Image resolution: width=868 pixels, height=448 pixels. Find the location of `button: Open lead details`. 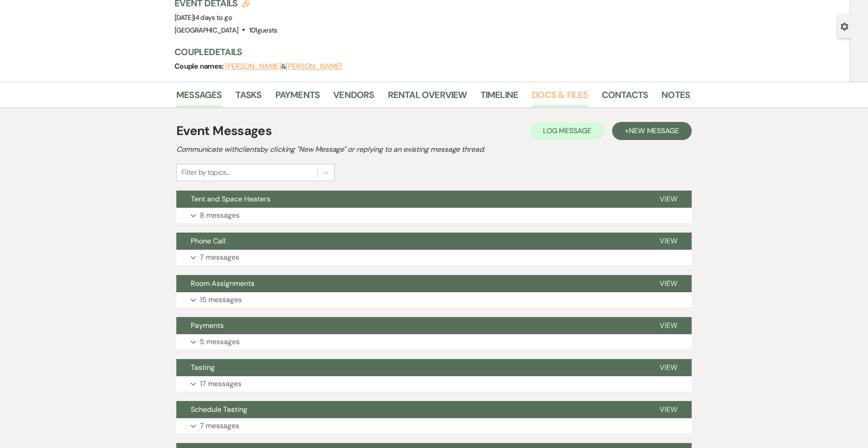

button: Open lead details is located at coordinates (844, 26).